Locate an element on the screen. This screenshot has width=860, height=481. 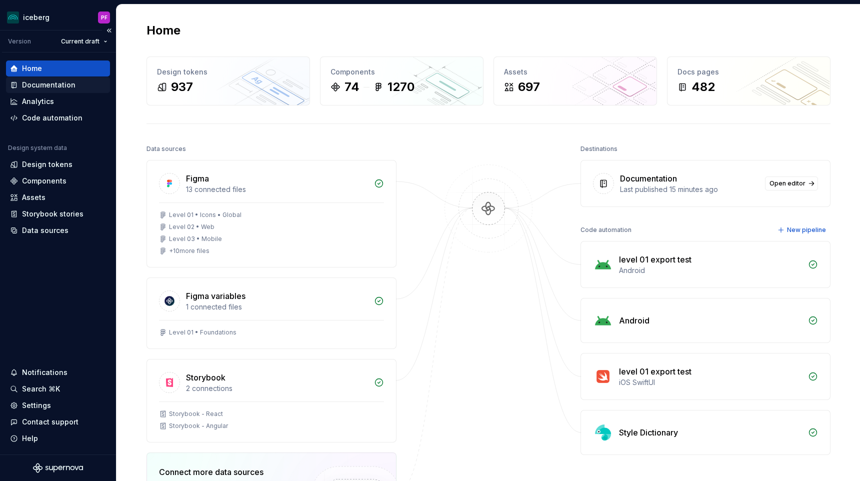
button: Notifications is located at coordinates (58, 373).